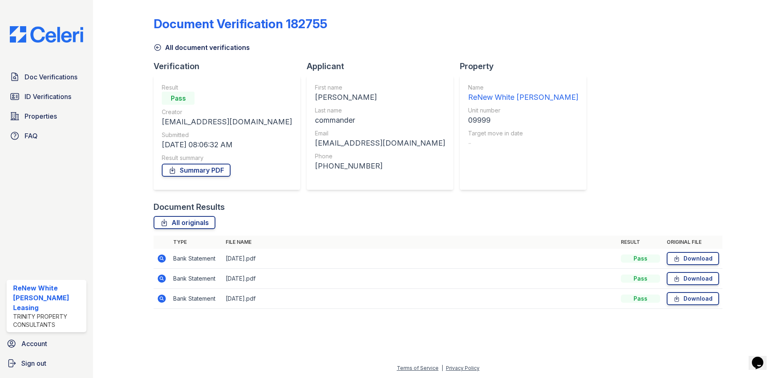 The height and width of the screenshot is (378, 783). I want to click on a: ID Verifications, so click(46, 97).